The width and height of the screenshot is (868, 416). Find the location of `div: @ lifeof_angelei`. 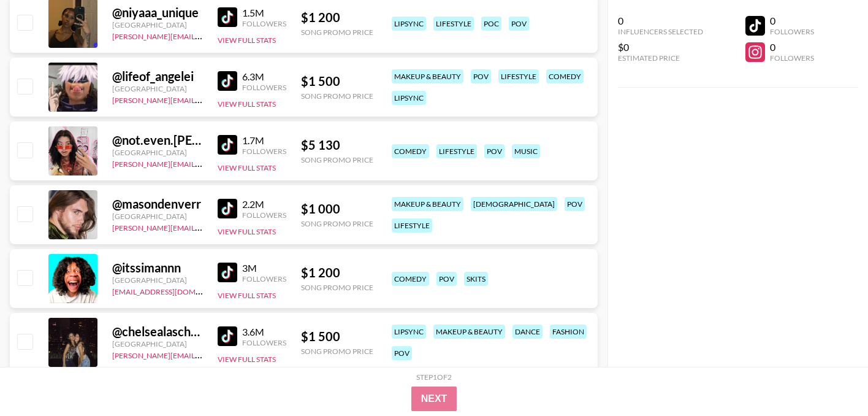

div: @ lifeof_angelei is located at coordinates (157, 76).